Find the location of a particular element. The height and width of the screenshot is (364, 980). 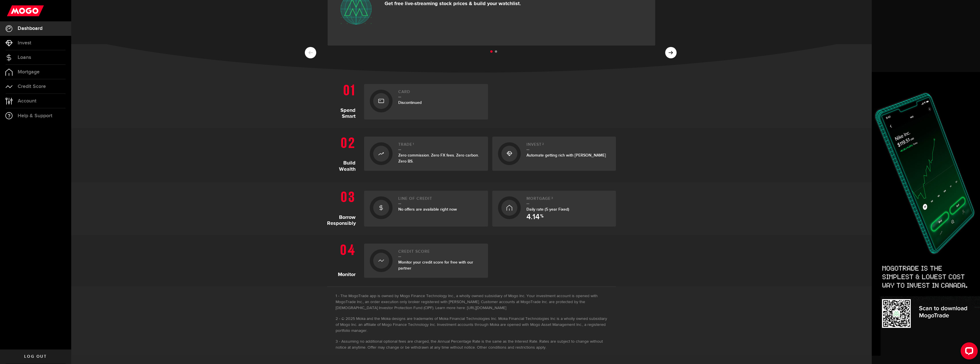

h1: Monitor is located at coordinates (343, 259).